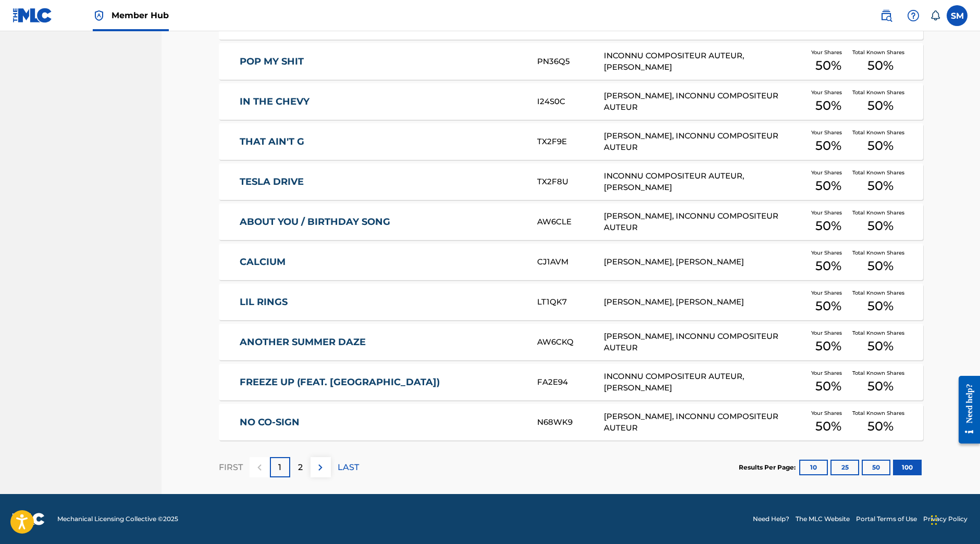 The height and width of the screenshot is (544, 980). What do you see at coordinates (913, 16) in the screenshot?
I see `img: help` at bounding box center [913, 16].